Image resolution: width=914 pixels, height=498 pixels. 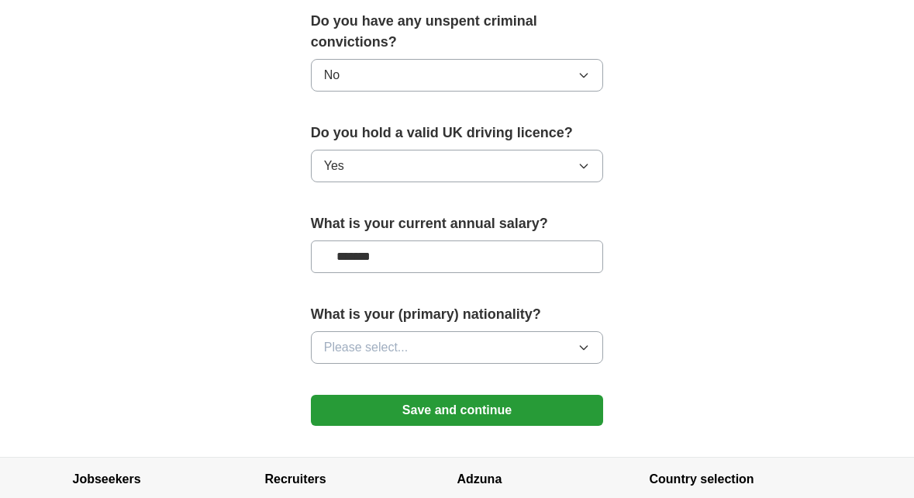 I want to click on span: No, so click(x=332, y=75).